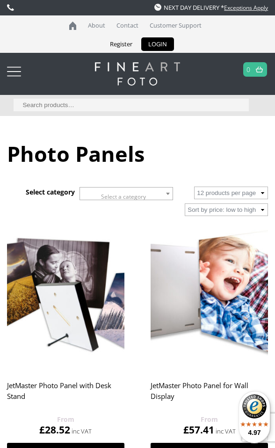  Describe the element at coordinates (131, 105) in the screenshot. I see `input: Search products…` at that location.